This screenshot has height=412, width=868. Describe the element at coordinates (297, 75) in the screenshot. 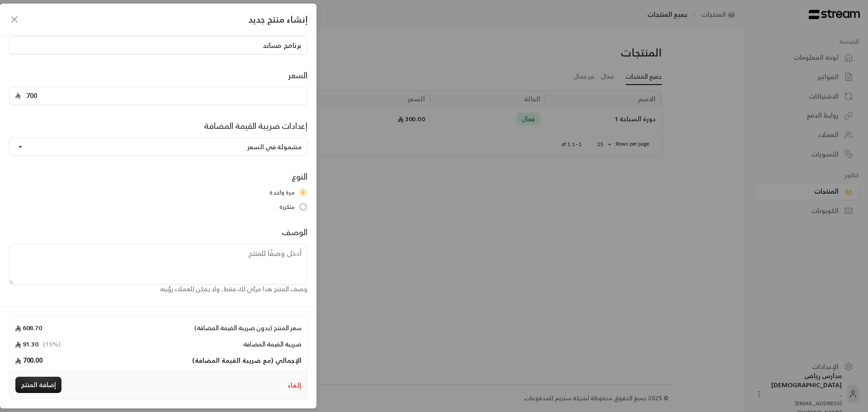

I see `label: السعر` at that location.